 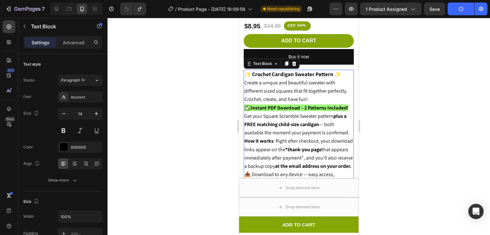 I want to click on span: 1 product assigned, so click(x=386, y=9).